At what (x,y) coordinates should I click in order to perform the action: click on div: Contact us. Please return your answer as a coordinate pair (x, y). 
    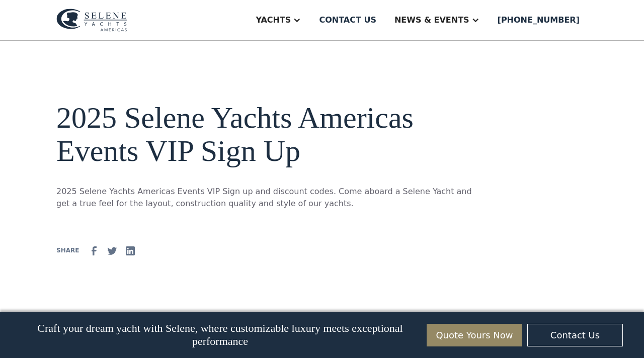
    Looking at the image, I should click on (348, 20).